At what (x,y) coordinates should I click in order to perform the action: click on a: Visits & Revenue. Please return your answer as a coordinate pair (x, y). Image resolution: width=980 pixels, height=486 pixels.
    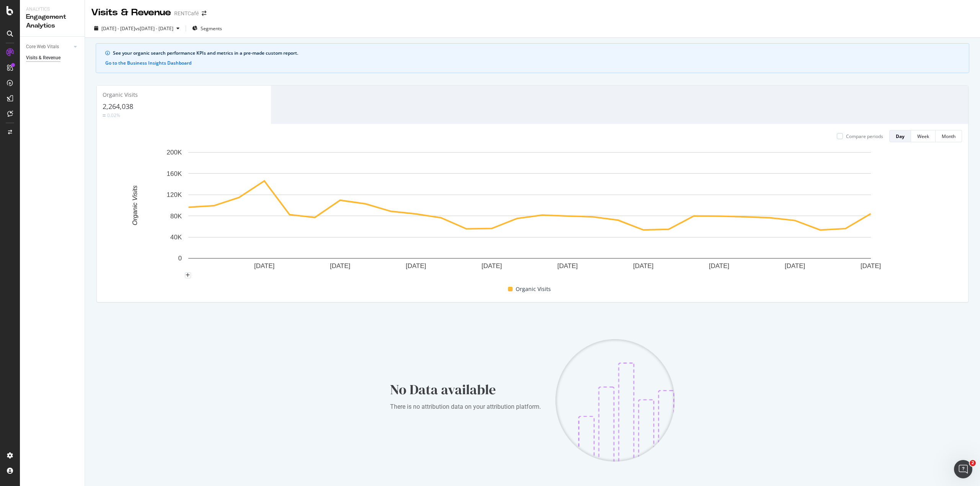
    Looking at the image, I should click on (53, 57).